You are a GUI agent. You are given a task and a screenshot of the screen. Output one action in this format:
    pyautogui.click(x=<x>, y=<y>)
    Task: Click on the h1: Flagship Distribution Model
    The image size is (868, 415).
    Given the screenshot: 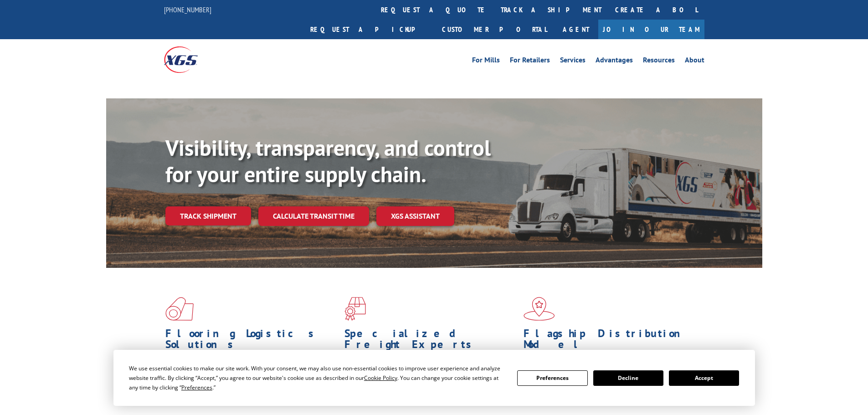 What is the action you would take?
    pyautogui.click(x=610, y=341)
    